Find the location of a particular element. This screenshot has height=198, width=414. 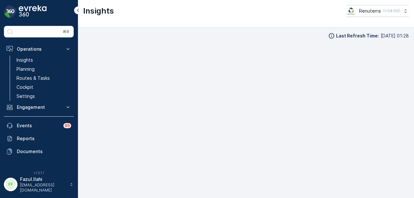

p: Engagement is located at coordinates (39, 107).